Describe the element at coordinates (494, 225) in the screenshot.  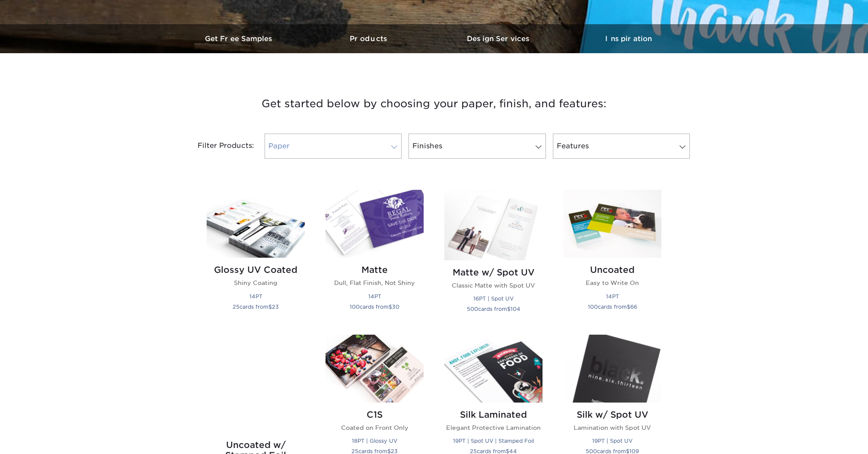
I see `img: Matte w/ Spot UV Postcards` at that location.